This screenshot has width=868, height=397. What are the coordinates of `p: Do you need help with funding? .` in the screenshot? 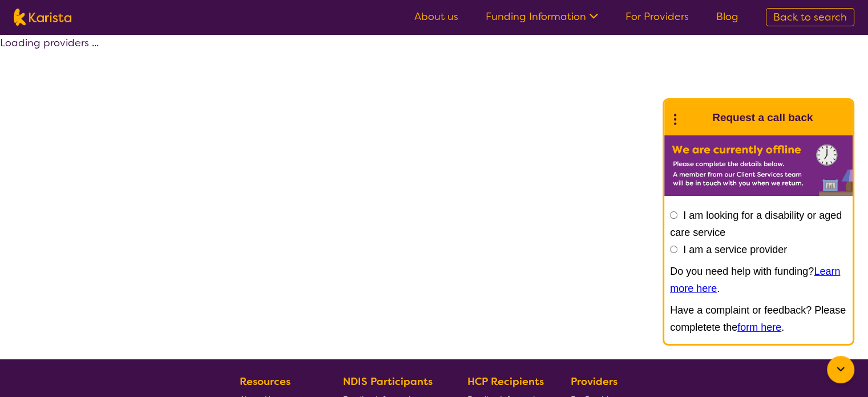 It's located at (759, 280).